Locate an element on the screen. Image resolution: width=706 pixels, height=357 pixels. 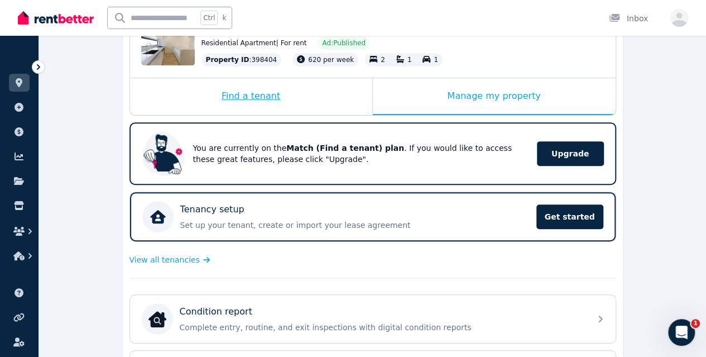
p: Set up your tenant, create or import your lease agreement is located at coordinates (355, 225).